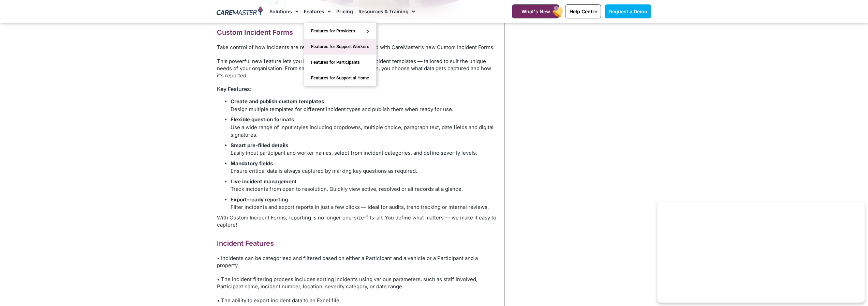  What do you see at coordinates (264, 181) in the screenshot?
I see `strong: Live incident management` at bounding box center [264, 181].